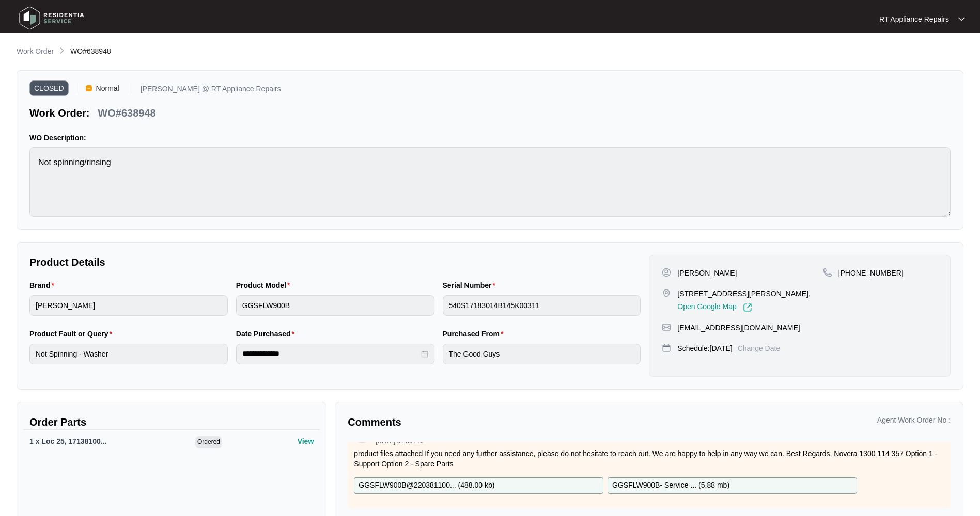 The height and width of the screenshot is (516, 980). What do you see at coordinates (747, 308) in the screenshot?
I see `img: Link-External` at bounding box center [747, 308].